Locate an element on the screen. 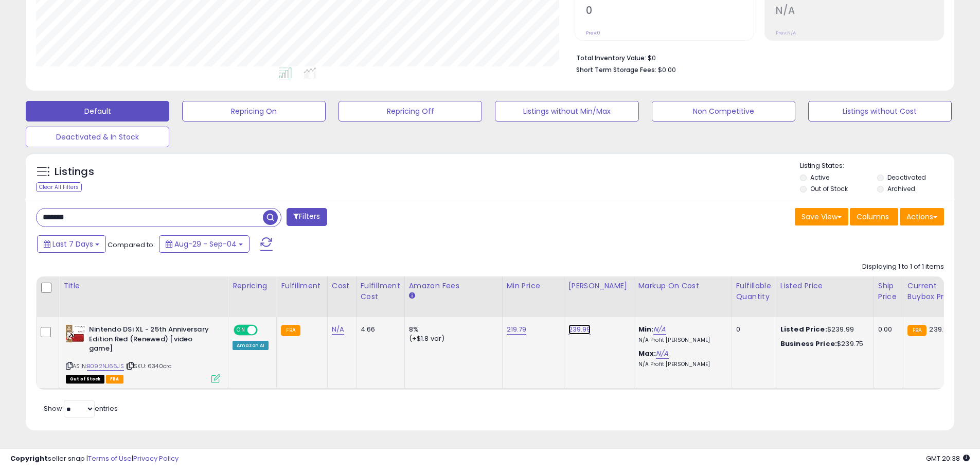 The image size is (980, 469). div: Title is located at coordinates (144, 285).